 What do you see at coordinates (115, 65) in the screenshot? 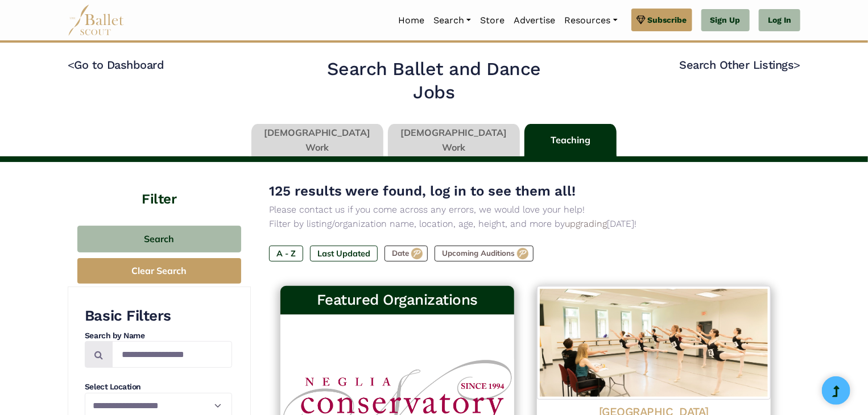
I see `a: <Go to Dashboard` at bounding box center [115, 65].